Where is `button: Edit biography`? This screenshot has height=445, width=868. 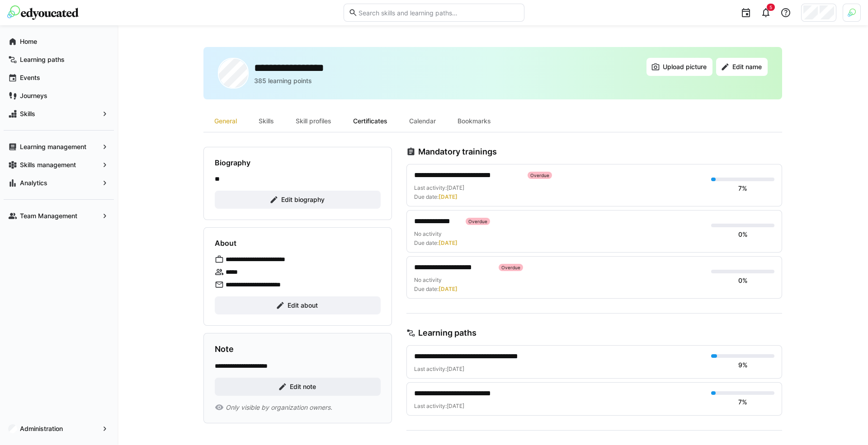
button: Edit biography is located at coordinates (297, 200).